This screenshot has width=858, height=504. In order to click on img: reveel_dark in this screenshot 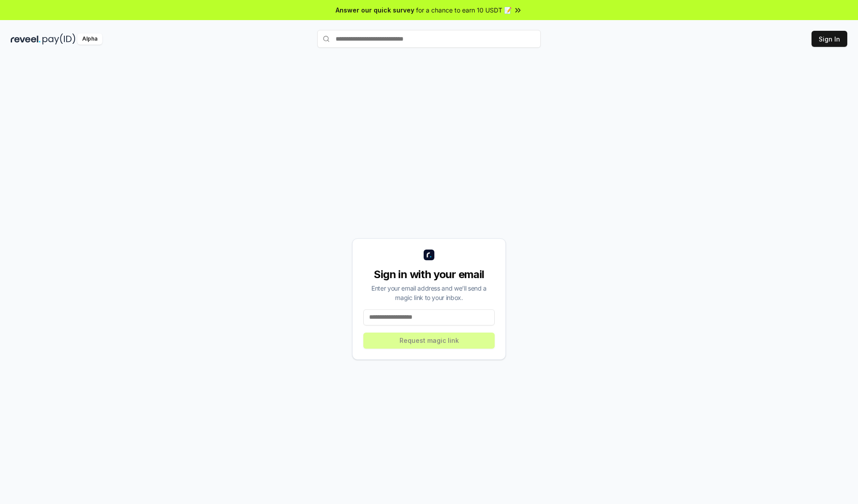, I will do `click(26, 39)`.